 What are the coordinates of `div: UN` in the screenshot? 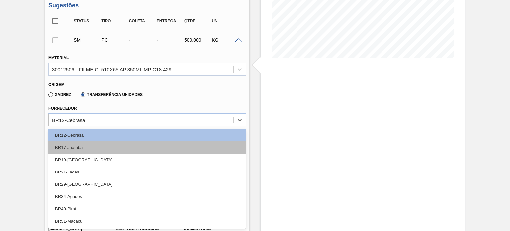 It's located at (225, 21).